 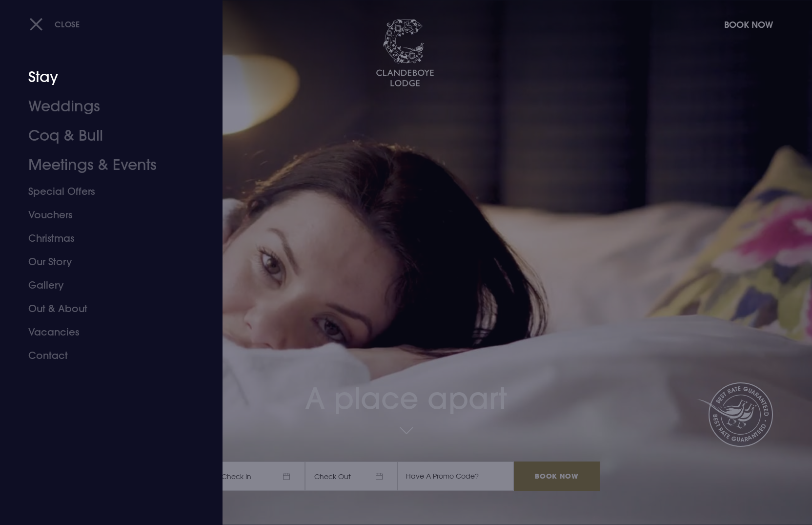 I want to click on a: Meetings & Events, so click(x=105, y=165).